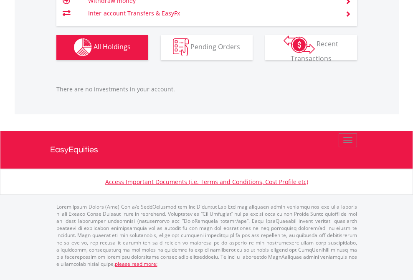  What do you see at coordinates (207, 182) in the screenshot?
I see `a: Access Important Documents (i.e. Terms and Conditions, Cost Profile etc)` at bounding box center [207, 182].